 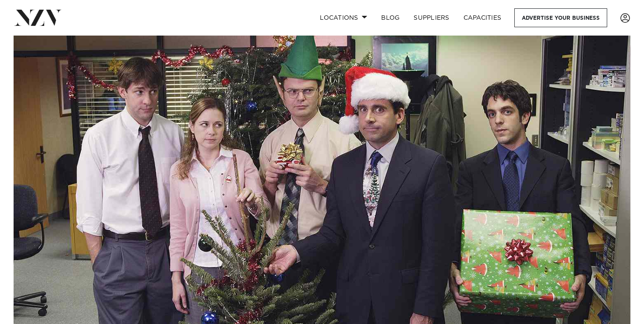 I want to click on a: Capacities, so click(x=483, y=17).